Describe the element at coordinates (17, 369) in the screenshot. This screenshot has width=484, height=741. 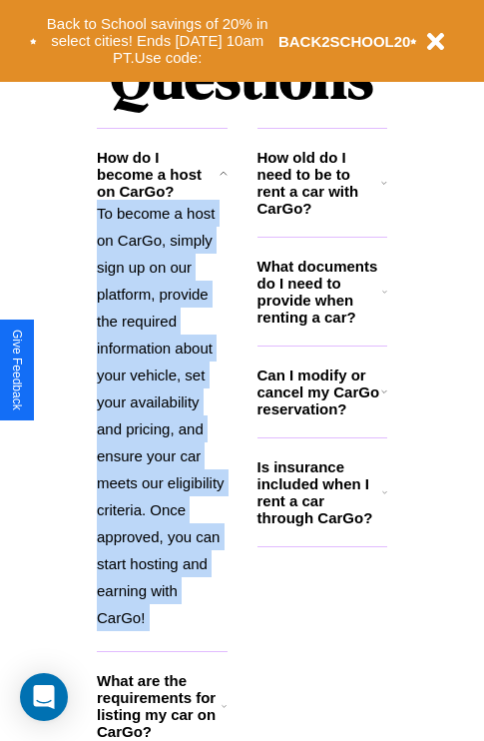
I see `div: Give Feedback` at that location.